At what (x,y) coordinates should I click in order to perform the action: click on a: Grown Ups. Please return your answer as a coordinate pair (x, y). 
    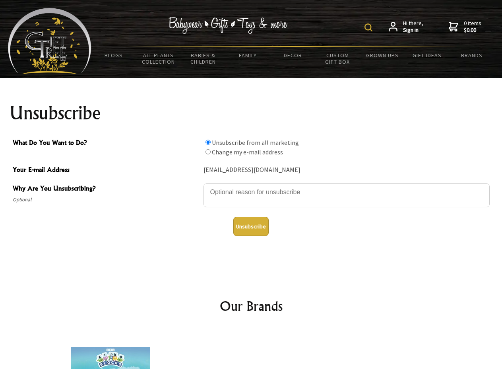
    Looking at the image, I should click on (382, 55).